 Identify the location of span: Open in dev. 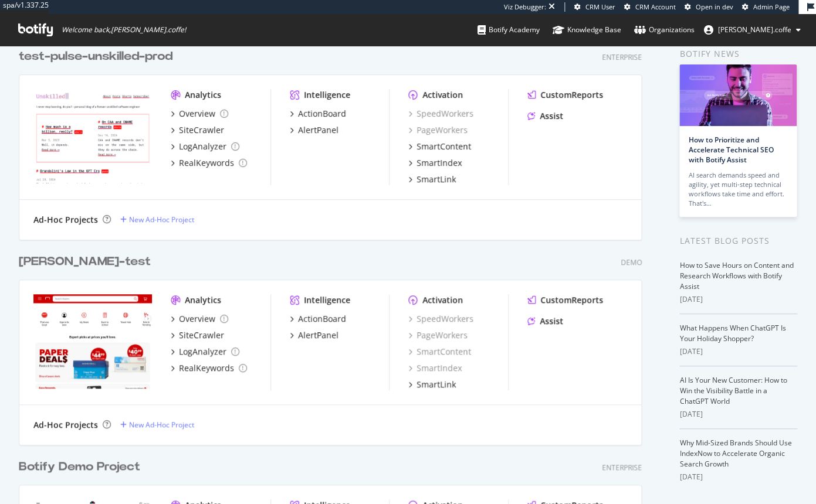
(715, 7).